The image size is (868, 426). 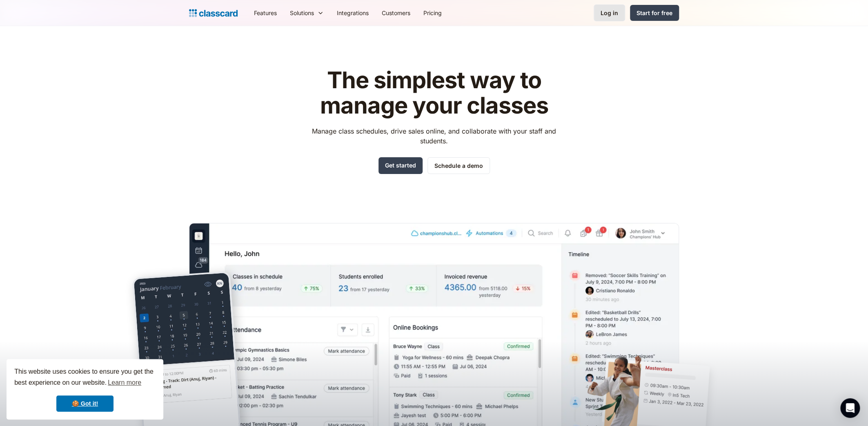 What do you see at coordinates (655, 13) in the screenshot?
I see `div: Start for free` at bounding box center [655, 13].